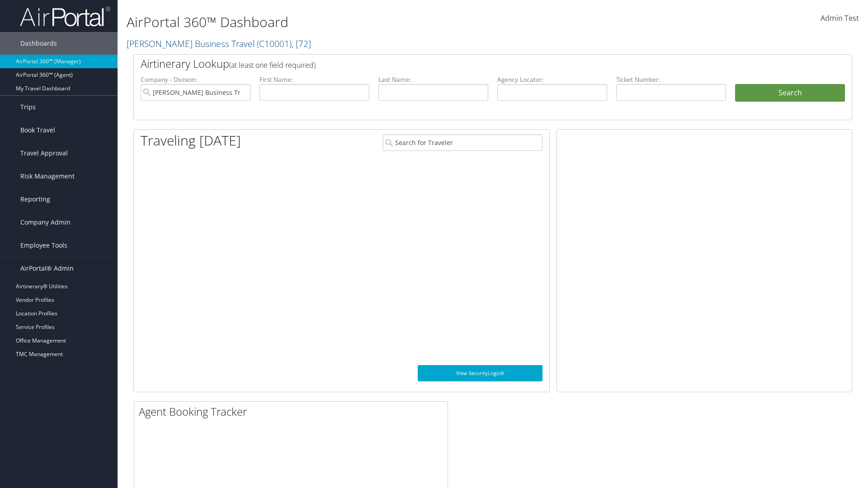 This screenshot has height=488, width=868. Describe the element at coordinates (839, 19) in the screenshot. I see `a: Admin Test` at that location.